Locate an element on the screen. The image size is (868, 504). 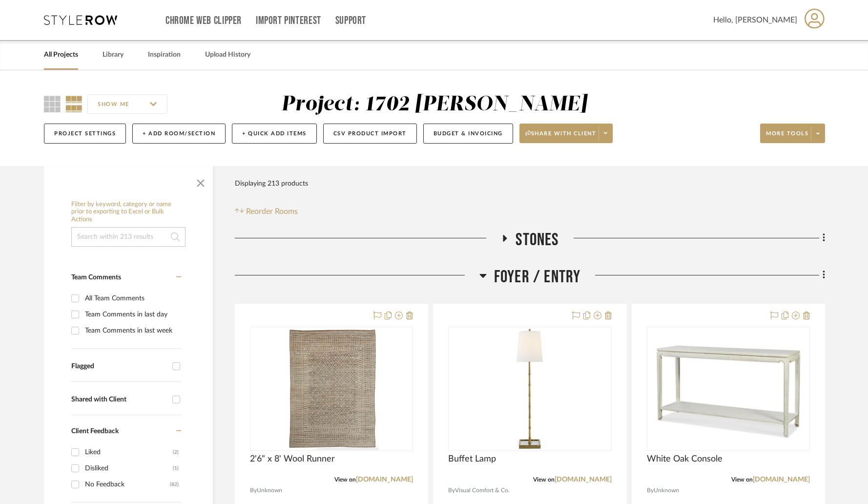
span: Reorder Rooms is located at coordinates (272, 212).